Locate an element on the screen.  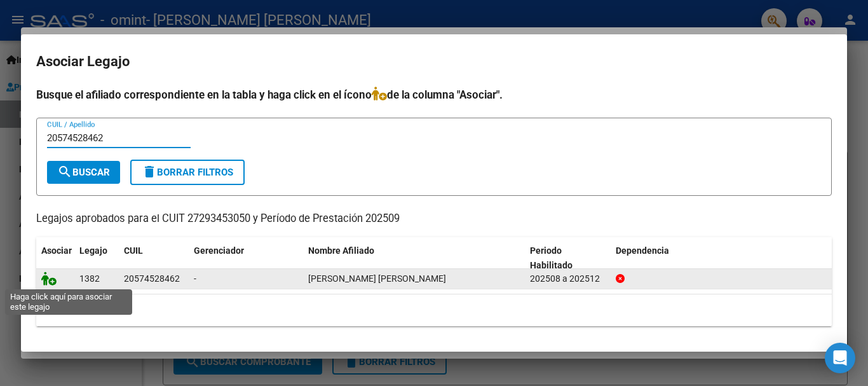
span: Nombre Afiliado is located at coordinates (341, 250).